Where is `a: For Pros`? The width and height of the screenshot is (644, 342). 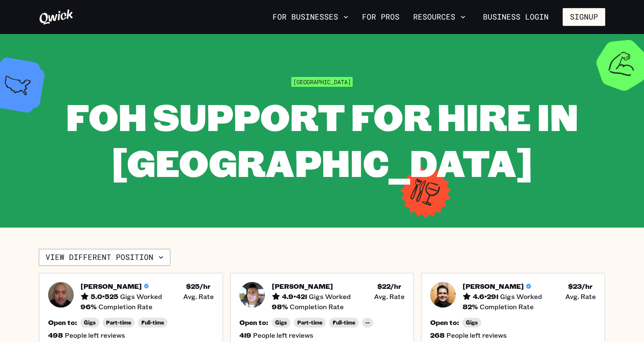
a: For Pros is located at coordinates (381, 17).